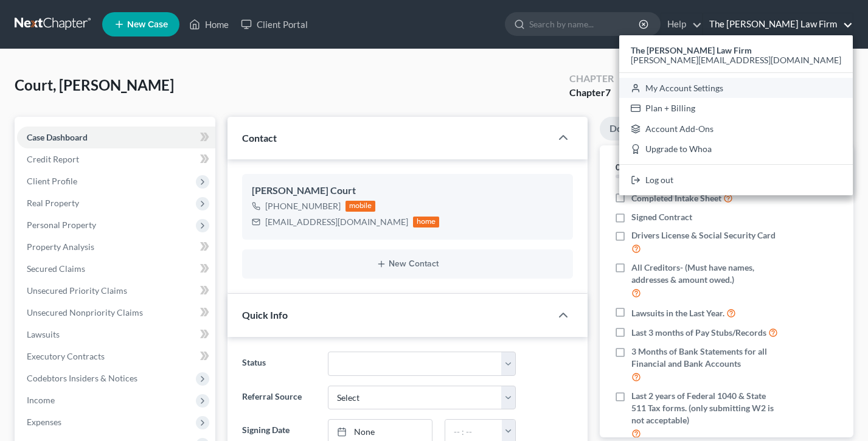 The width and height of the screenshot is (868, 441). Describe the element at coordinates (41, 400) in the screenshot. I see `span: Income` at that location.